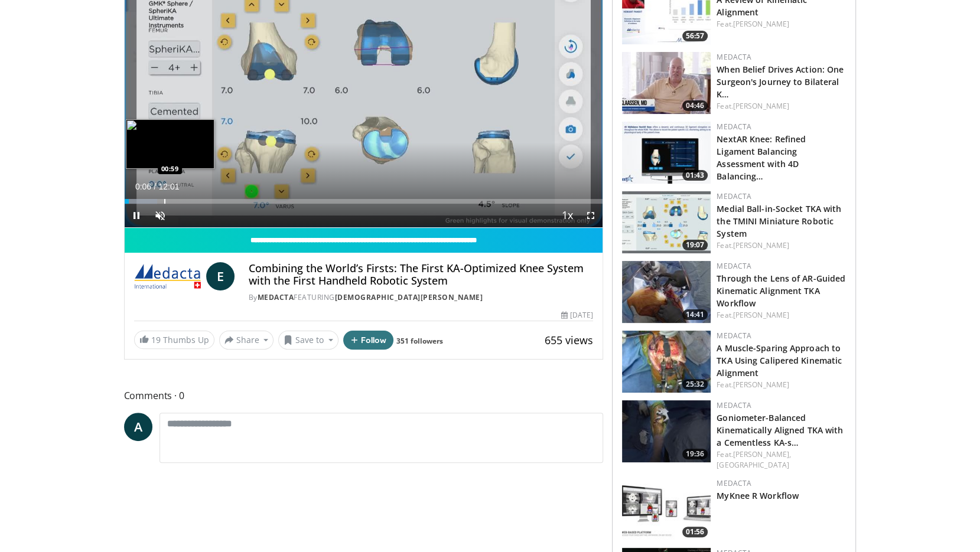  Describe the element at coordinates (666, 362) in the screenshot. I see `img: 79992334-3ae6-45ec-80f5-af688f8136ae.150x105_q85_crop-smart_upscale.jpg` at that location.